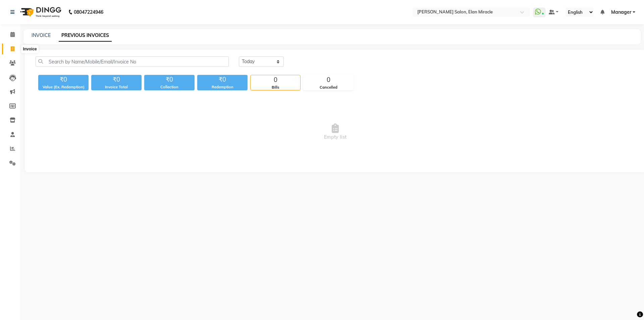 This screenshot has width=644, height=320. What do you see at coordinates (169, 87) in the screenshot?
I see `div: Collection` at bounding box center [169, 87].